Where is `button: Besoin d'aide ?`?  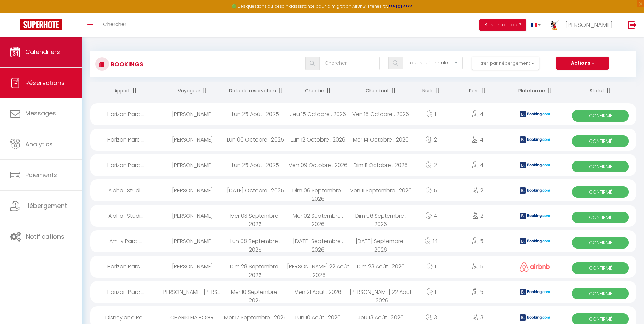 button: Besoin d'aide ? is located at coordinates (503, 25).